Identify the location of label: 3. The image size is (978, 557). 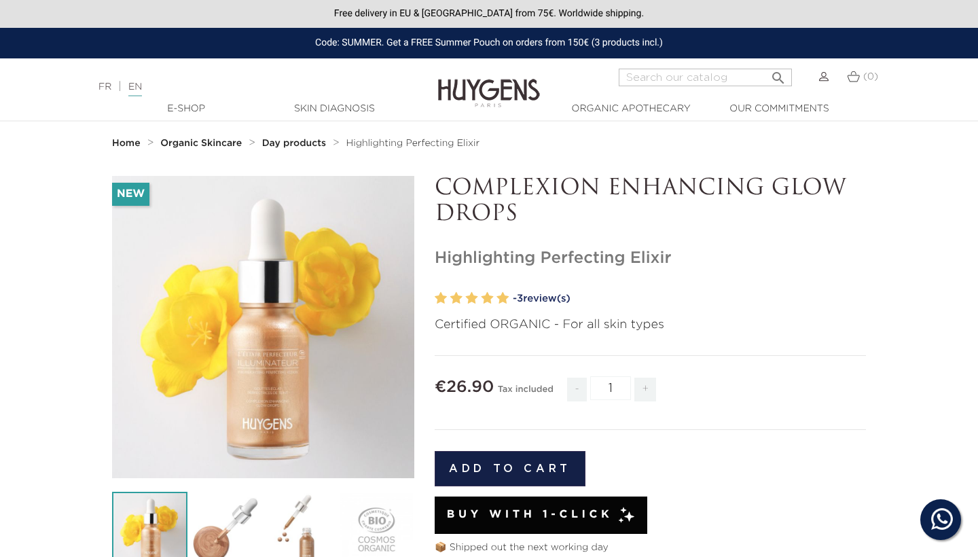
(472, 298).